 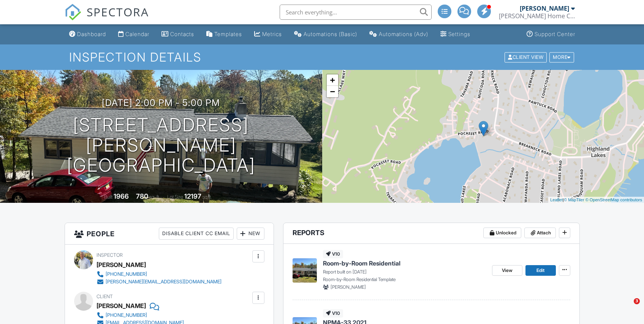 I want to click on div: Automations (Basic), so click(x=330, y=34).